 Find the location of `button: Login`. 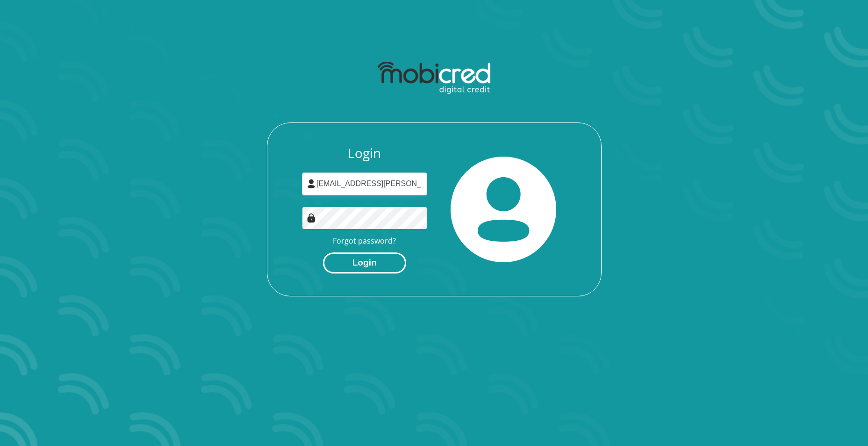

button: Login is located at coordinates (364, 262).